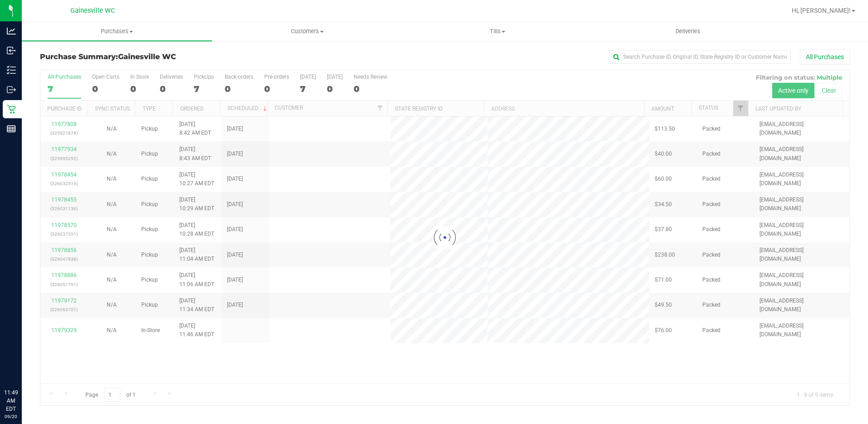 The height and width of the screenshot is (424, 868). Describe the element at coordinates (12, 70) in the screenshot. I see `inline-svg: Inventory` at that location.